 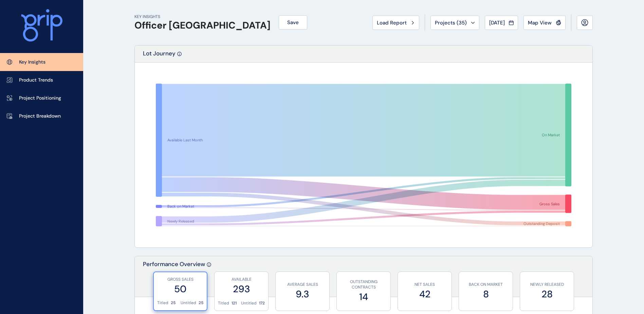 What do you see at coordinates (262, 303) in the screenshot?
I see `p: 172` at bounding box center [262, 303].